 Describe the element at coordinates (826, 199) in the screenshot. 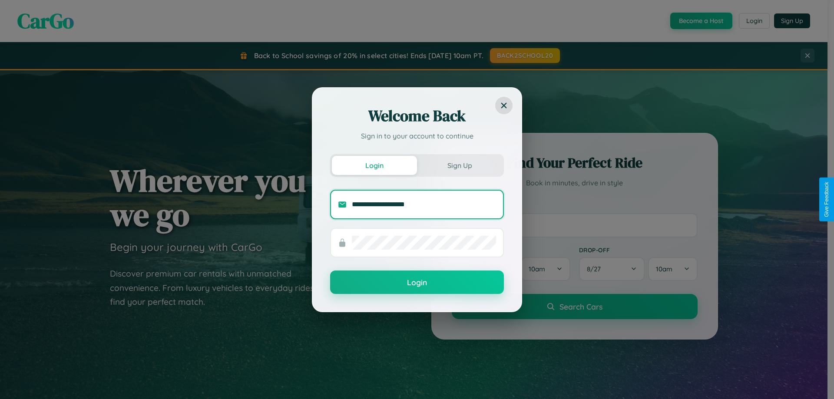

I see `div: Give Feedback` at that location.